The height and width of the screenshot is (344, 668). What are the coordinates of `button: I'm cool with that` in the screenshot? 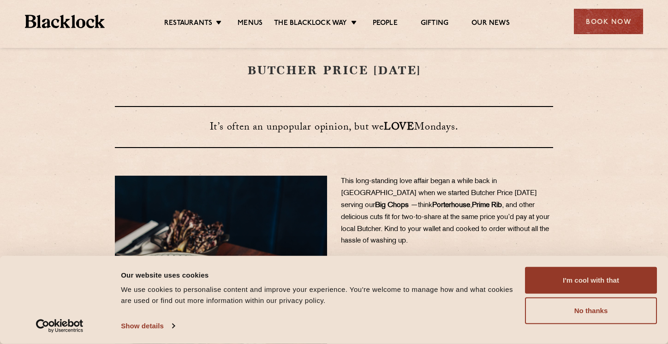 It's located at (591, 280).